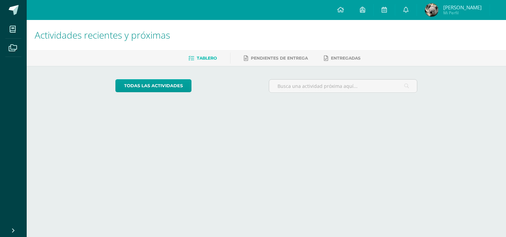 This screenshot has width=506, height=237. What do you see at coordinates (276, 58) in the screenshot?
I see `a: Pendientes de entrega` at bounding box center [276, 58].